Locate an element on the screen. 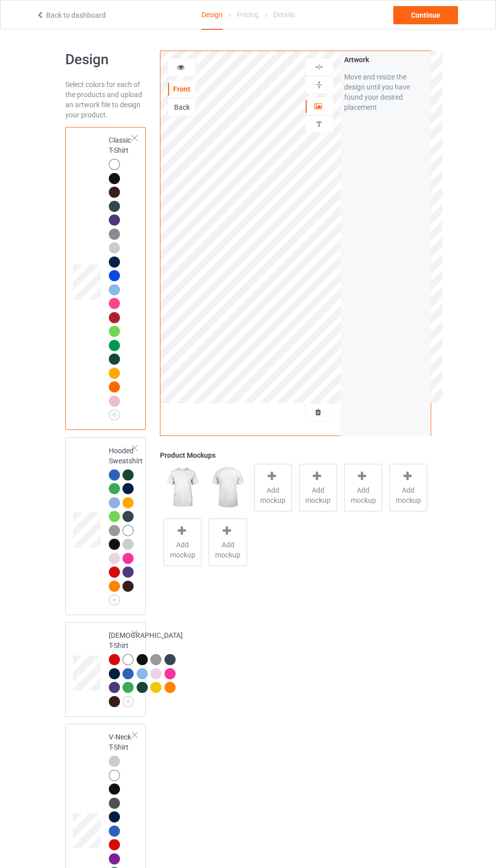 The width and height of the screenshot is (496, 868). div: Artwork is located at coordinates (385, 59).